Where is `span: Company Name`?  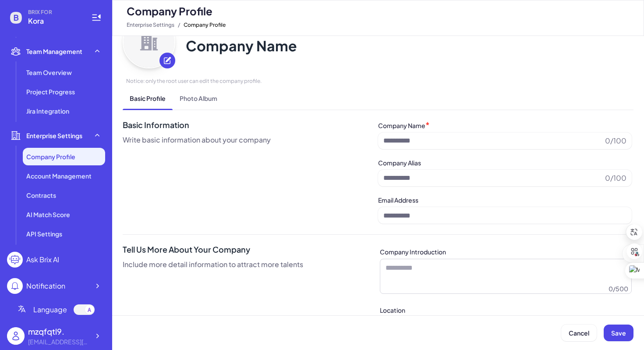
span: Company Name is located at coordinates (410, 53).